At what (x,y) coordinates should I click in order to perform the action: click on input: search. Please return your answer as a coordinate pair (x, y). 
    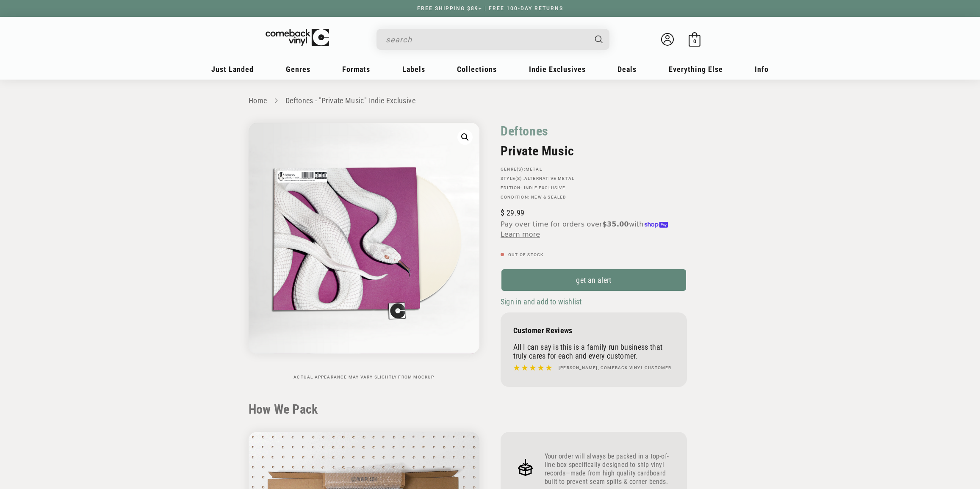
    Looking at the image, I should click on (486, 40).